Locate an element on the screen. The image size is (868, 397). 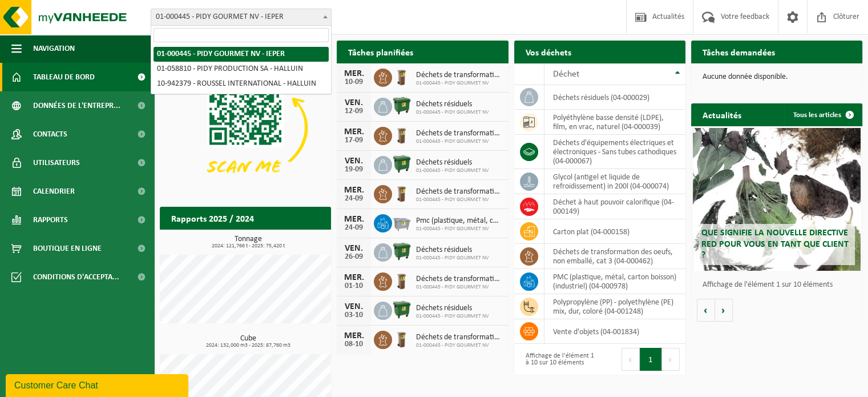
div: 12-09 is located at coordinates (354, 111).